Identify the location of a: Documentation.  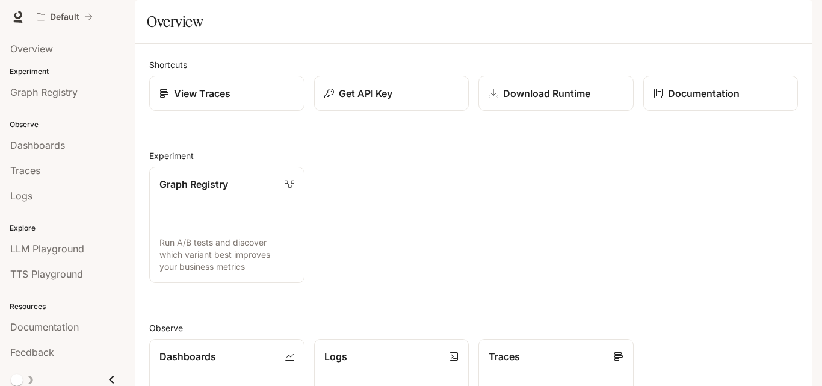
(721, 93).